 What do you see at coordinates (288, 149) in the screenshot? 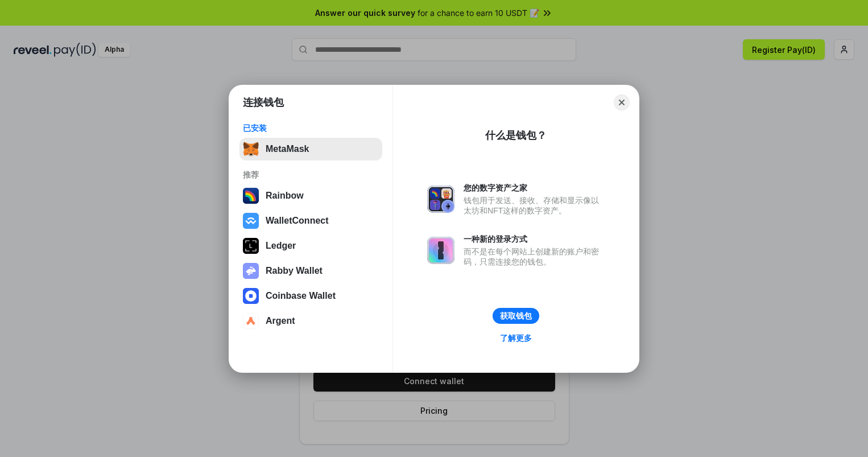
I see `div: MetaMask` at bounding box center [288, 149].